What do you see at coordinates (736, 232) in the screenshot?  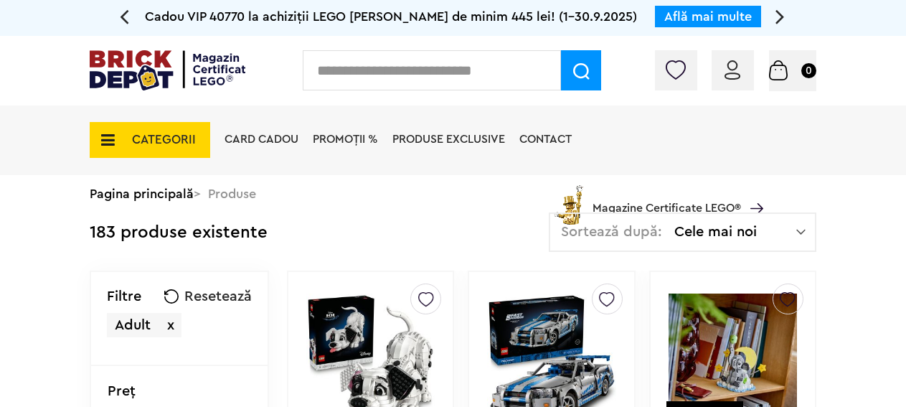 I see `span: Cele mai noi` at bounding box center [736, 232].